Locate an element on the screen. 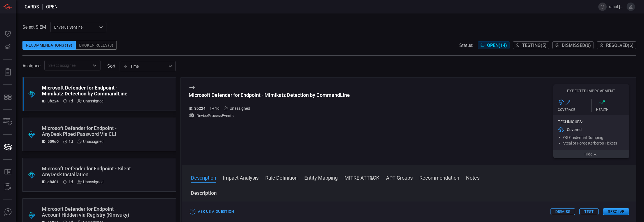 The width and height of the screenshot is (644, 222). button: Description is located at coordinates (204, 177).